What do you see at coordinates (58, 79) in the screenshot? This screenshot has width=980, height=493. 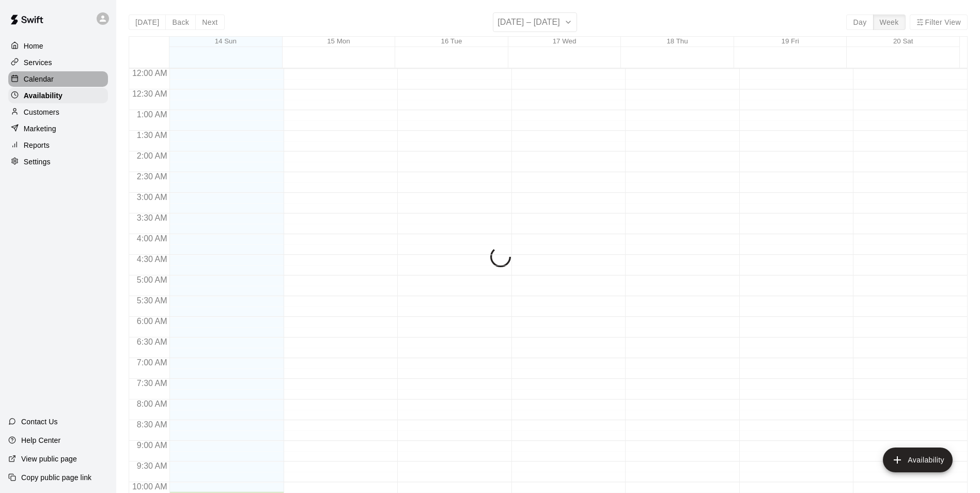 I see `div: Calendar` at bounding box center [58, 79].